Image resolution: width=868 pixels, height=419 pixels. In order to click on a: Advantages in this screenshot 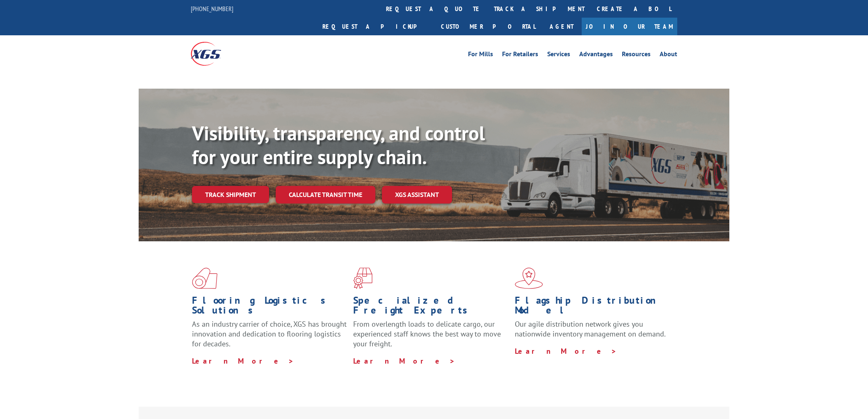, I will do `click(596, 56)`.